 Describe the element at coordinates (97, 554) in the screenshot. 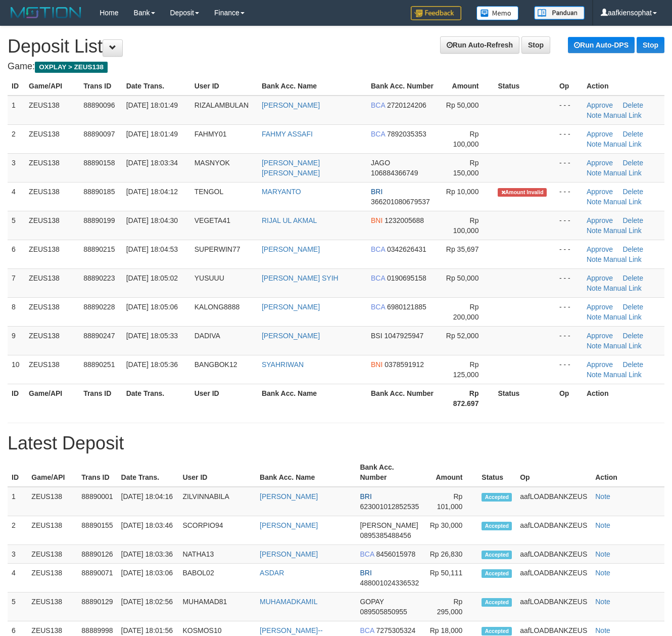

I see `td: 88890126` at that location.